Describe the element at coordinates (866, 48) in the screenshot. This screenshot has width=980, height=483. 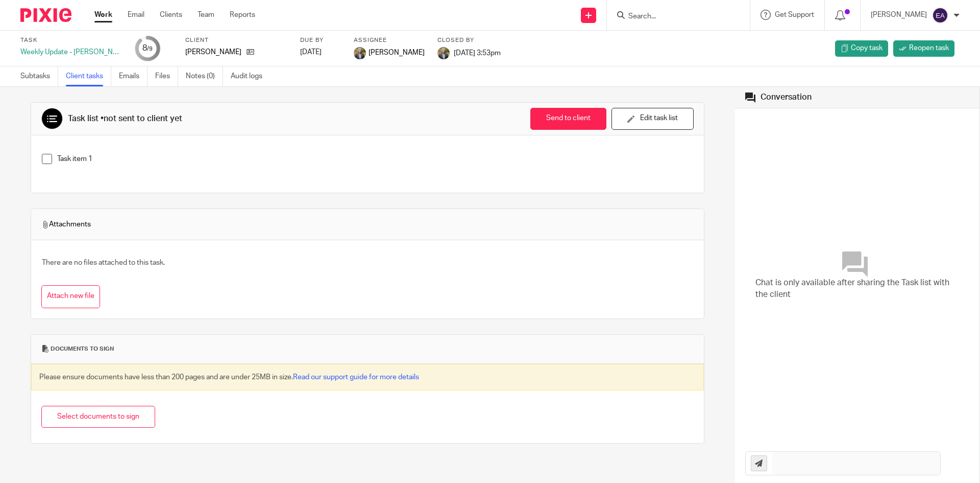
I see `span: Copy task` at that location.